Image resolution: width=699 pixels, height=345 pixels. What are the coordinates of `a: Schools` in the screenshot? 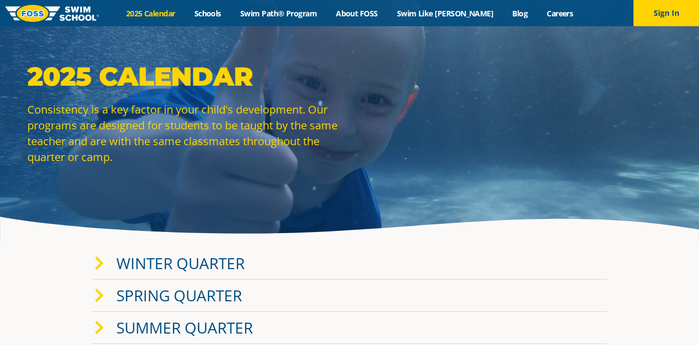 It's located at (208, 13).